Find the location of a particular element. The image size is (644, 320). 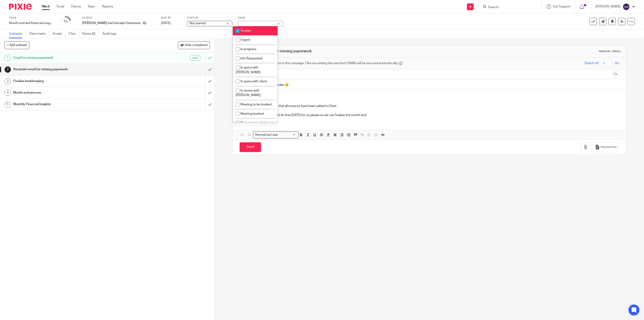

span: Urgent is located at coordinates (245, 40).